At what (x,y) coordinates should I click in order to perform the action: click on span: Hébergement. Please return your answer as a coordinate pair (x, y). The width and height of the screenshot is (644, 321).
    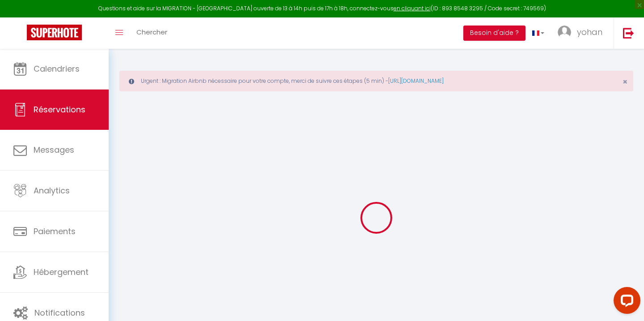
    Looking at the image, I should click on (61, 272).